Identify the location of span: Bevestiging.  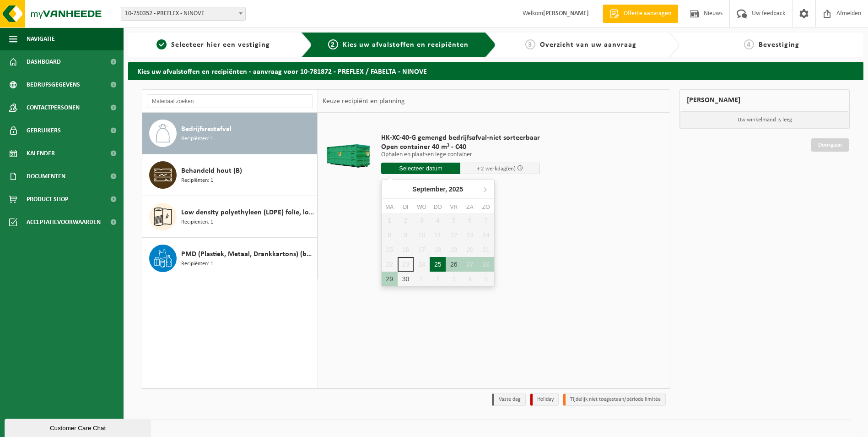
(779, 45).